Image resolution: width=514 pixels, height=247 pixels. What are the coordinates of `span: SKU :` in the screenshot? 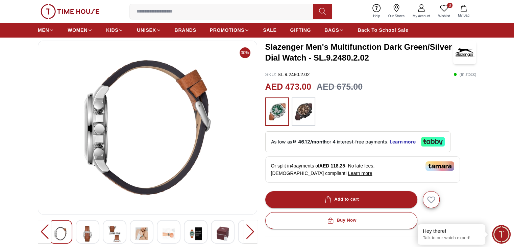 It's located at (271, 74).